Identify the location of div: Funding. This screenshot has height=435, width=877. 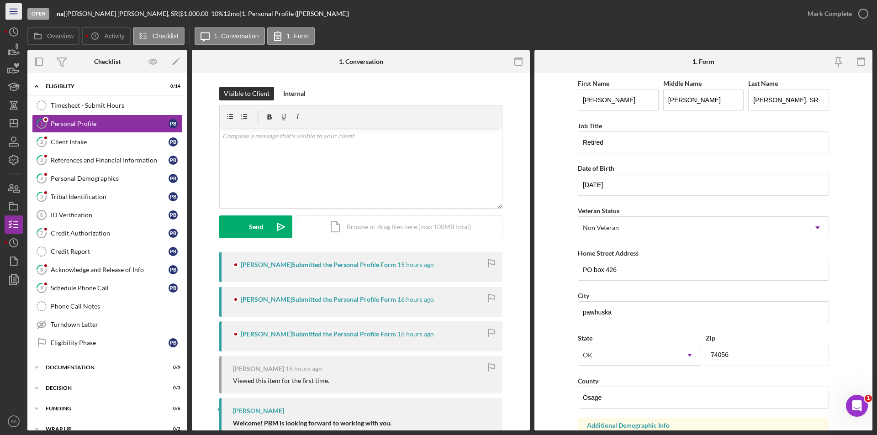
(101, 409).